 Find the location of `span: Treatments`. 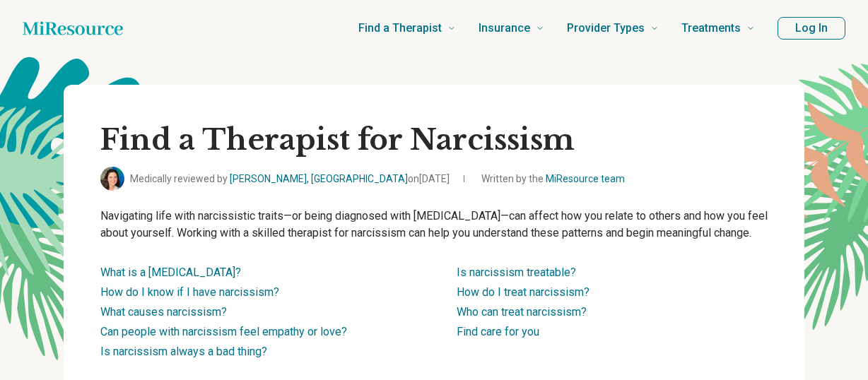

span: Treatments is located at coordinates (711, 28).